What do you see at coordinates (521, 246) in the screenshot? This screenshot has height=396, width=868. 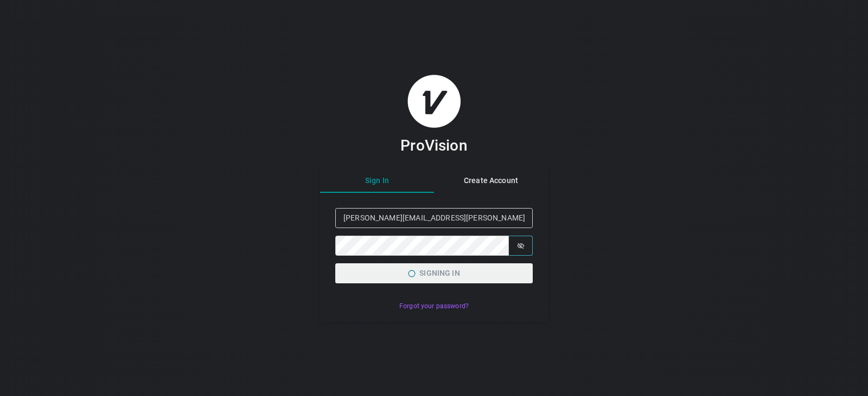 I see `button: Show password` at bounding box center [521, 246].